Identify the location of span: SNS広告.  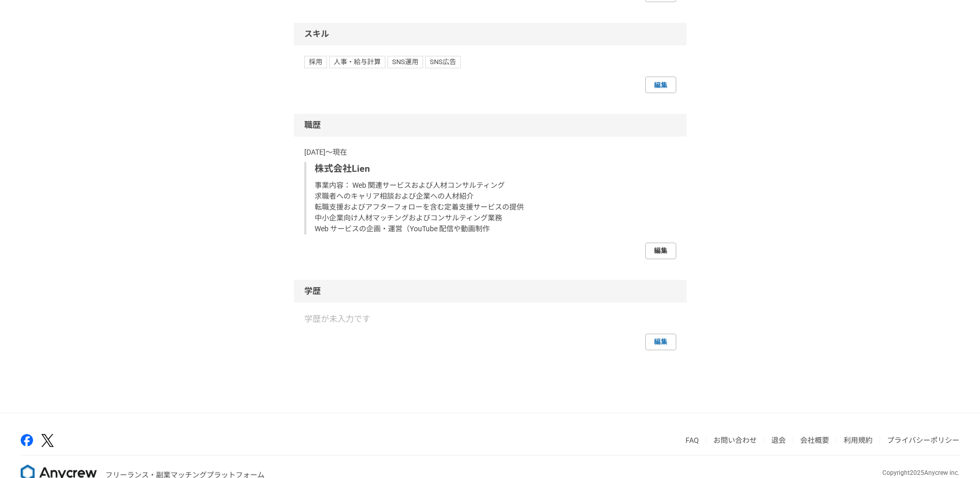
(443, 62).